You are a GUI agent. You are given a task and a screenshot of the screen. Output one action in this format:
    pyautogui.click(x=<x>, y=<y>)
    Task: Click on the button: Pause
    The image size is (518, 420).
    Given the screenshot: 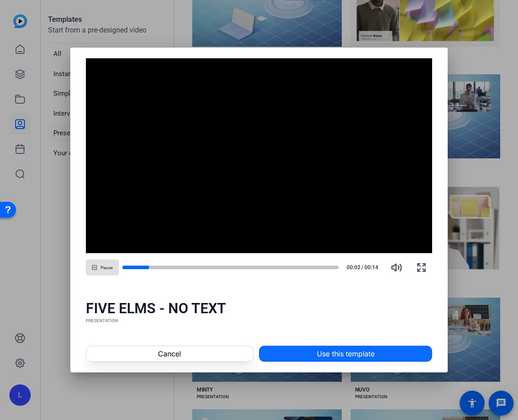 What is the action you would take?
    pyautogui.click(x=102, y=267)
    